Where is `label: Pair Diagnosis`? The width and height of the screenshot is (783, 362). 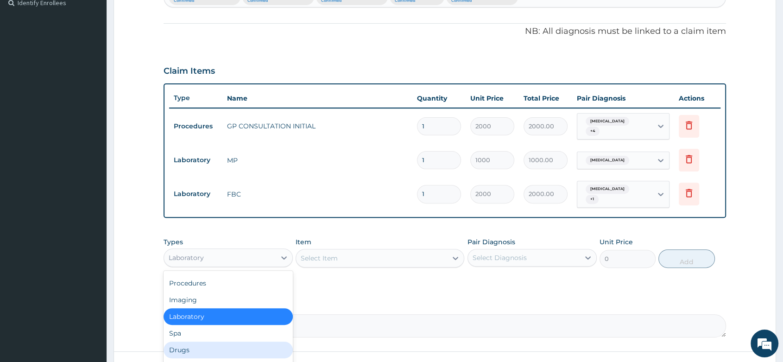
label: Pair Diagnosis is located at coordinates (491, 242).